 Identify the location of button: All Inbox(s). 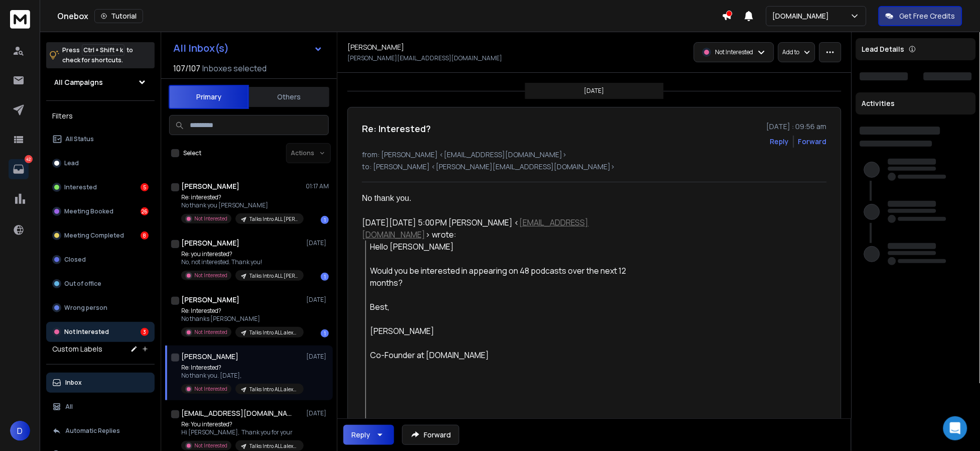
(248, 49).